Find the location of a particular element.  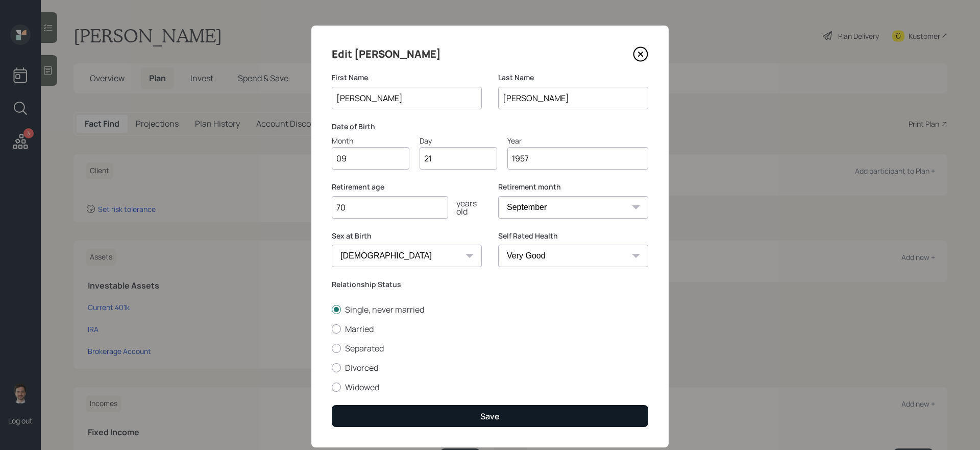

label: First Name is located at coordinates (407, 78).